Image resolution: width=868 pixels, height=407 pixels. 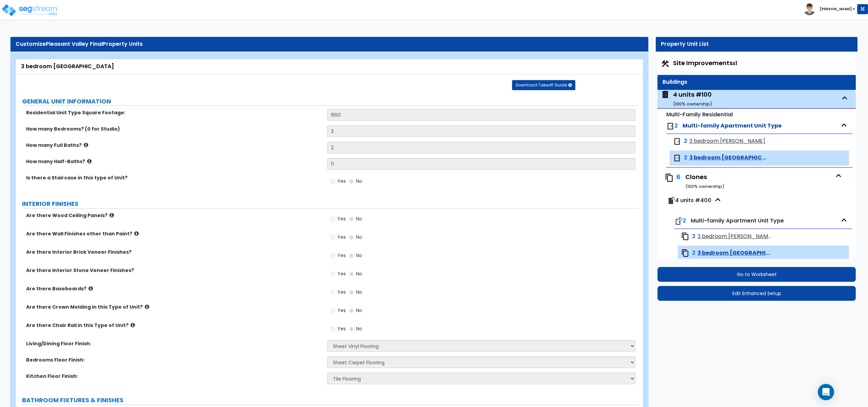 I want to click on img: Construction.png, so click(x=665, y=64).